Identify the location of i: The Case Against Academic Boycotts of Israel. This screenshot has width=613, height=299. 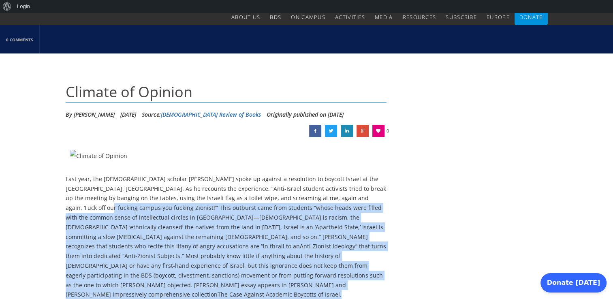
(279, 294).